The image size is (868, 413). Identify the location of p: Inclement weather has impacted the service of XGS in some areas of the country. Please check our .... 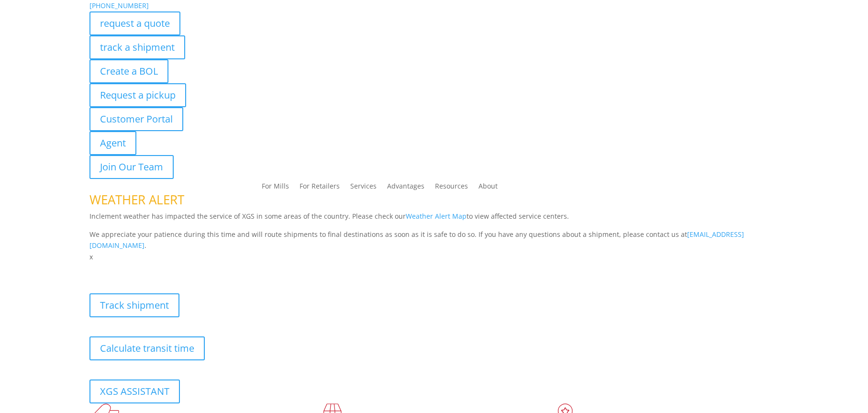
(434, 219).